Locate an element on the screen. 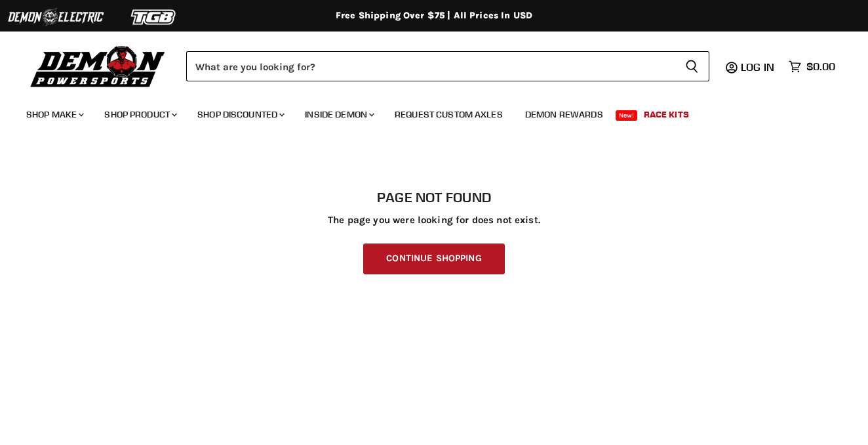  a: Inside Demon is located at coordinates (338, 114).